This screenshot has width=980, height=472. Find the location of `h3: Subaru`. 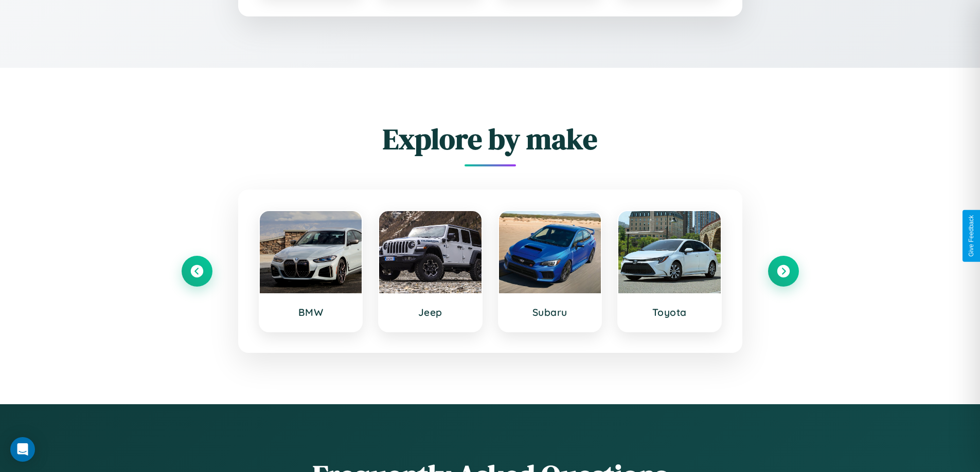

h3: Subaru is located at coordinates (550, 312).